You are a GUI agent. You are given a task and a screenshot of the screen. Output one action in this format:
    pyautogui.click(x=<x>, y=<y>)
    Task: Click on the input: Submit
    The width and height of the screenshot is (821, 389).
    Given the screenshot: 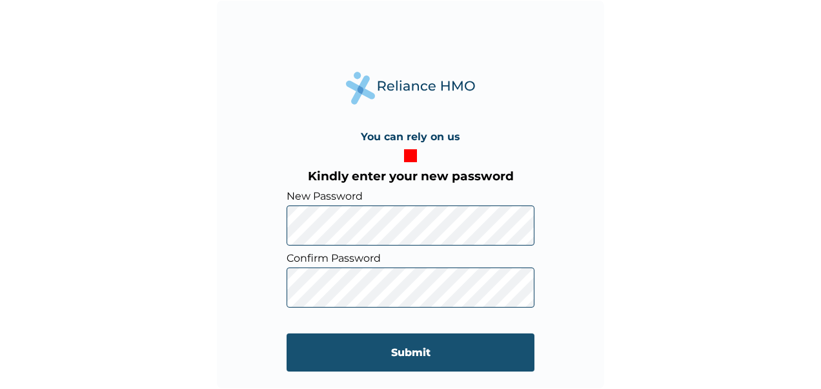 What is the action you would take?
    pyautogui.click(x=410, y=352)
    